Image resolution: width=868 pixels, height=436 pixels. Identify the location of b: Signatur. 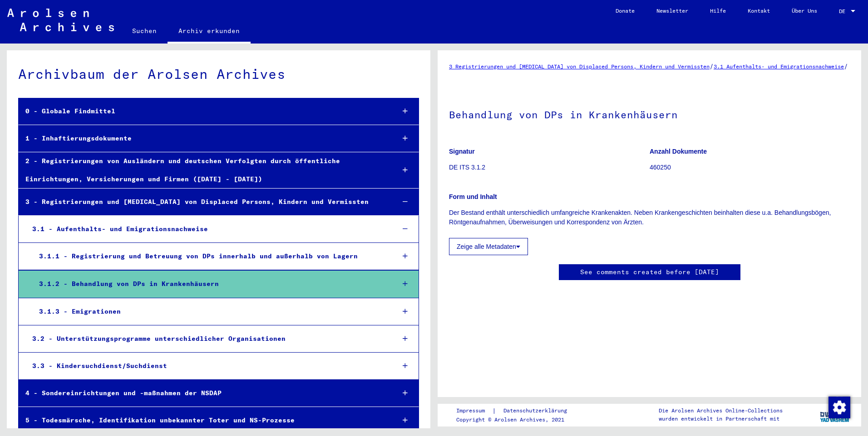
(462, 151).